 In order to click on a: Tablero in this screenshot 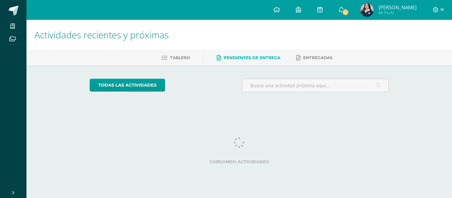, I will do `click(176, 58)`.